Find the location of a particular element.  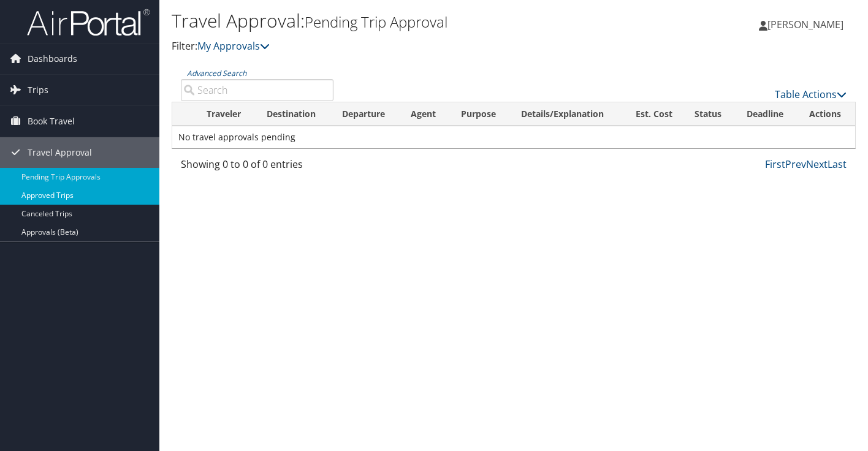

th: Purpose is located at coordinates (480, 114).